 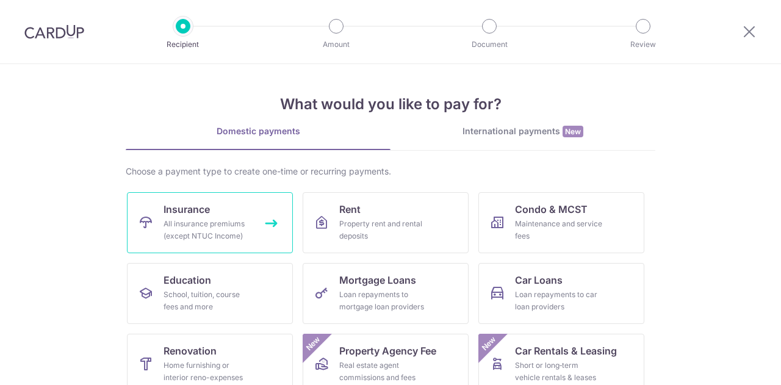 I want to click on div: All insurance premiums (except NTUC Income), so click(x=208, y=230).